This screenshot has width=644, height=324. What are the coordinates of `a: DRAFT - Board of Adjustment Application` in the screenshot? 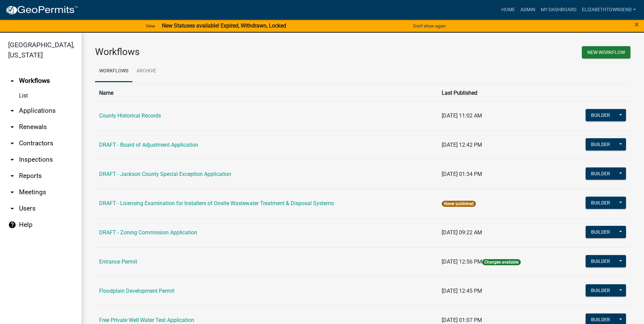 It's located at (149, 145).